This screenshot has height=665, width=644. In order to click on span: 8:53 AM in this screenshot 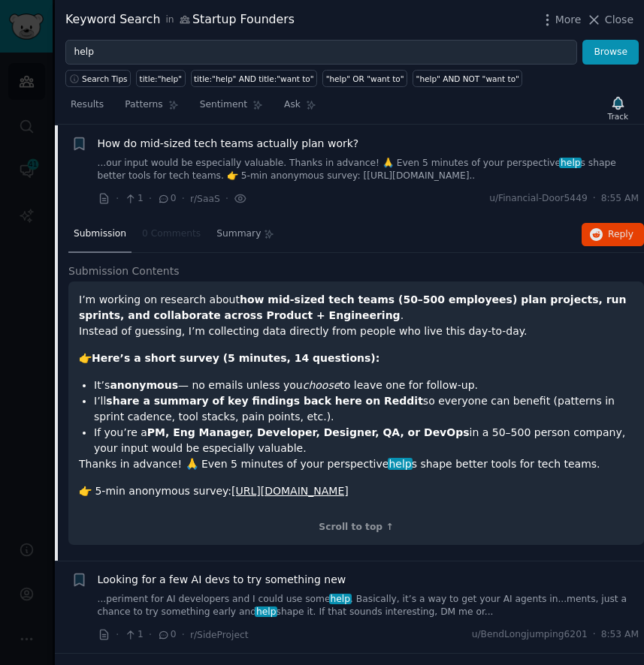, I will do `click(620, 635)`.